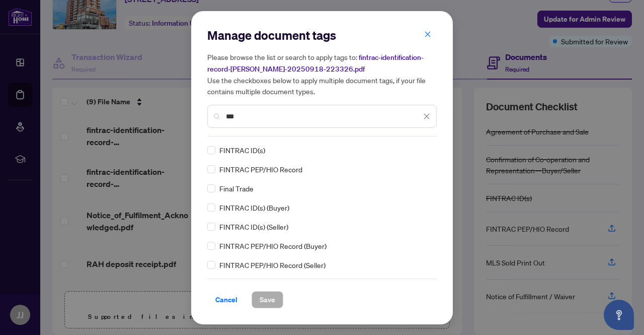 This screenshot has width=644, height=335. I want to click on span: FINTRAC PEP/HIO Record, so click(261, 169).